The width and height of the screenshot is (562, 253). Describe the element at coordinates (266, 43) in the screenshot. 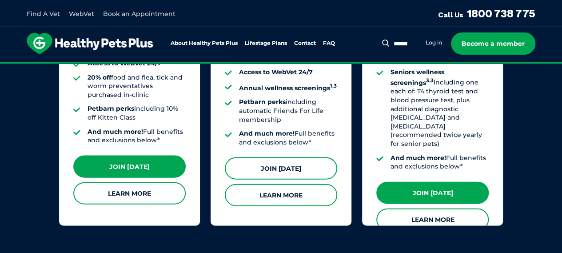

I see `a: Lifestage Plans` at that location.